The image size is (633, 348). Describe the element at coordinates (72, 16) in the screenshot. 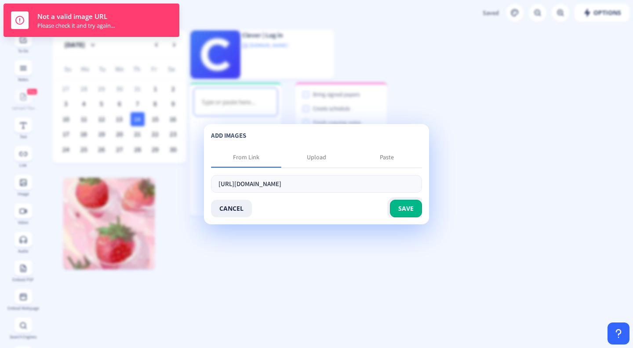

I see `span: Not a valid image URL` at that location.